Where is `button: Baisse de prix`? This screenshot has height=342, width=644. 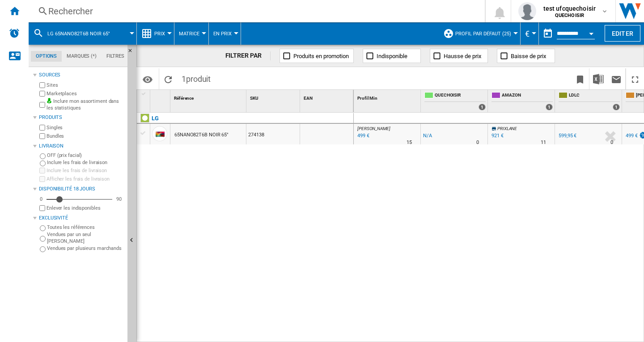 button: Baisse de prix is located at coordinates (526, 56).